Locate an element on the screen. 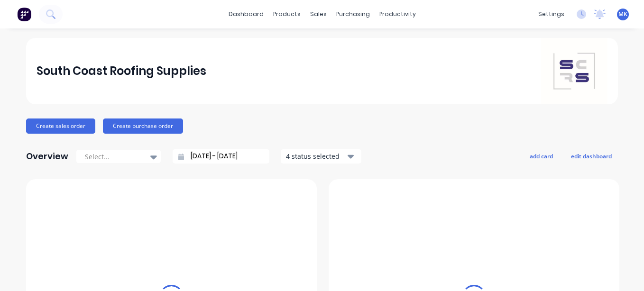  button: edit dashboard is located at coordinates (592, 156).